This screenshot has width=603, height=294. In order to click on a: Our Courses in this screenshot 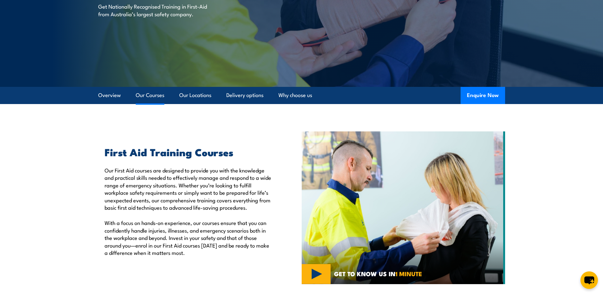, I will do `click(150, 95)`.